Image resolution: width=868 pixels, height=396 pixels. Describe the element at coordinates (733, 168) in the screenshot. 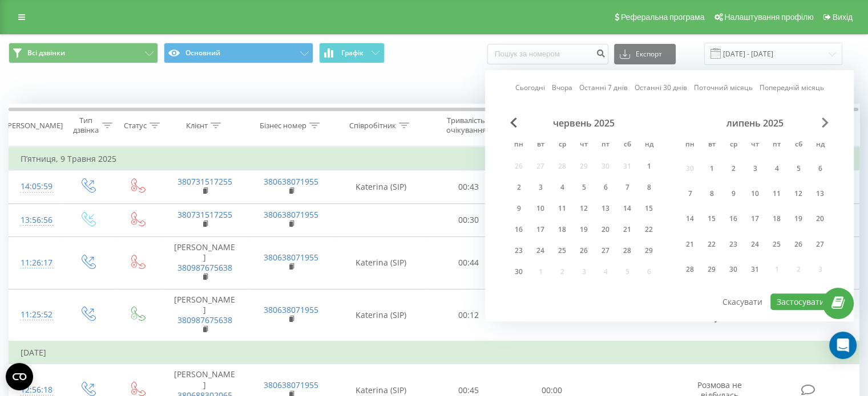

I see `div: ср 2 лип 2025 р.` at that location.